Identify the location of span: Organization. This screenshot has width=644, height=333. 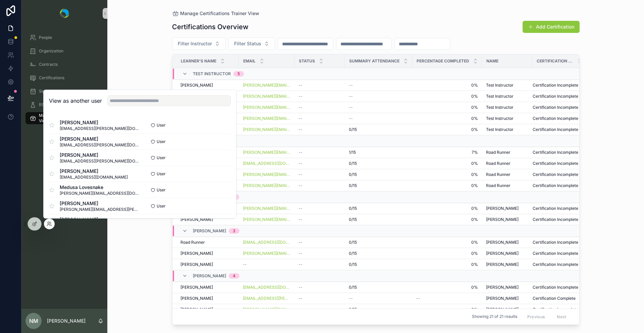
(51, 51).